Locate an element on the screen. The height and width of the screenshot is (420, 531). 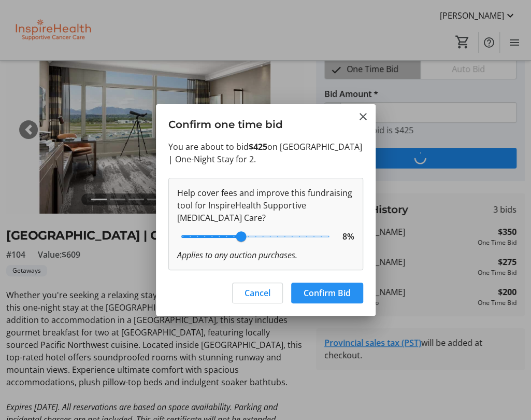
span: Cancel is located at coordinates (258, 293).